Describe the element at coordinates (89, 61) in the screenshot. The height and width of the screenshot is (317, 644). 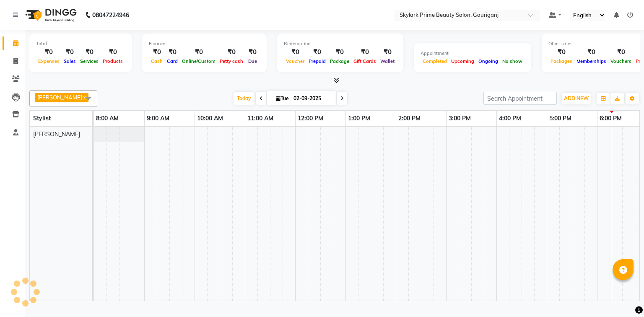
I see `span: Services` at that location.